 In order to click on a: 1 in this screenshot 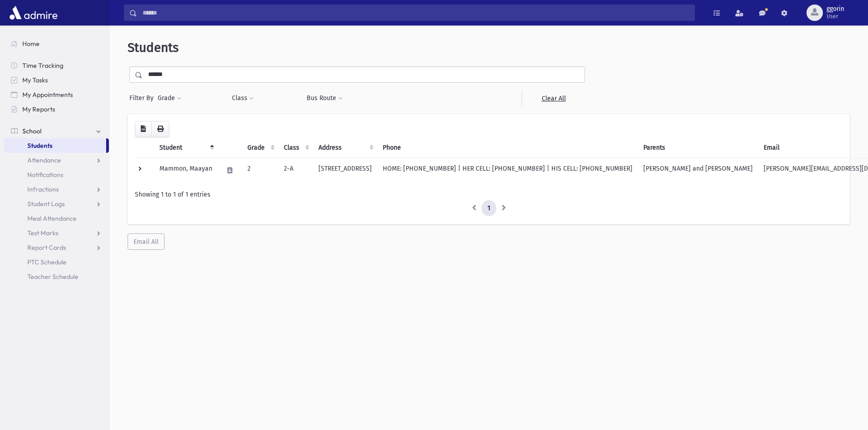, I will do `click(489, 208)`.